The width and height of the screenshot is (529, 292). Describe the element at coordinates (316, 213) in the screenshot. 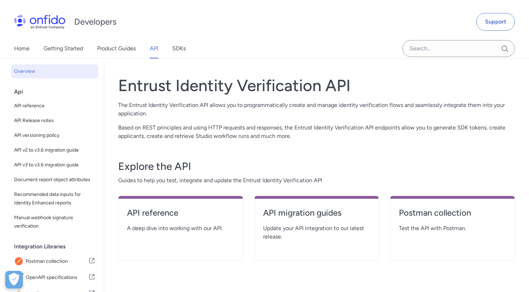

I see `h4: API migration guides` at that location.